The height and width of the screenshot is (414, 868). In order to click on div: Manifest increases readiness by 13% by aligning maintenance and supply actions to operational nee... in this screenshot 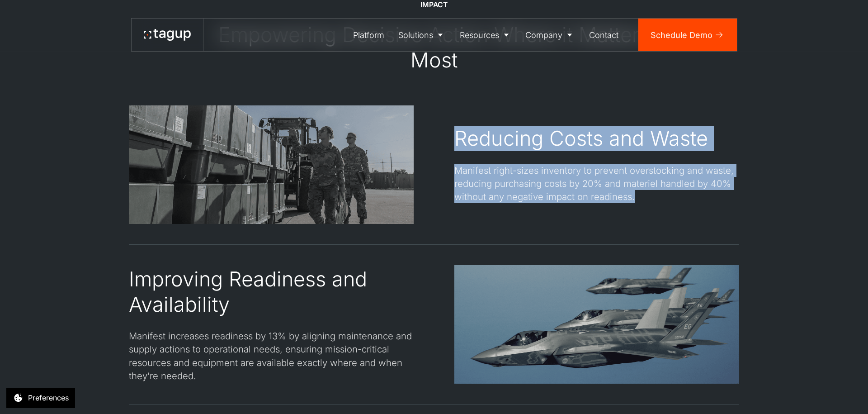, I will do `click(272, 355)`.